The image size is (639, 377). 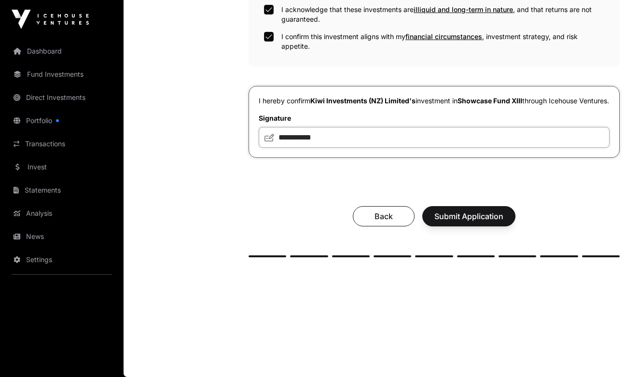 I want to click on a: News, so click(x=62, y=236).